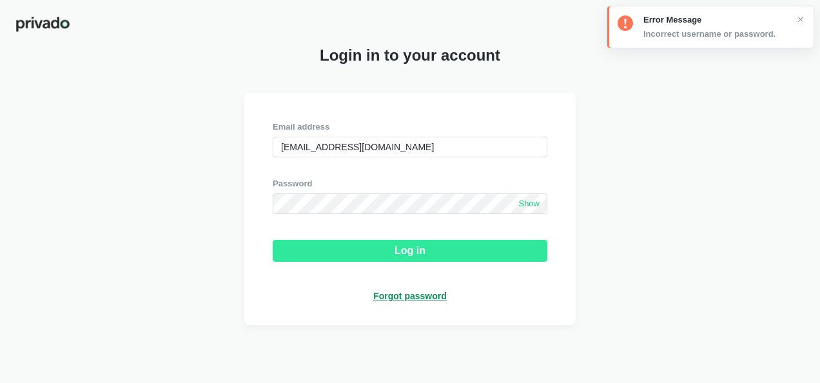  Describe the element at coordinates (710, 20) in the screenshot. I see `span: Error Message` at that location.